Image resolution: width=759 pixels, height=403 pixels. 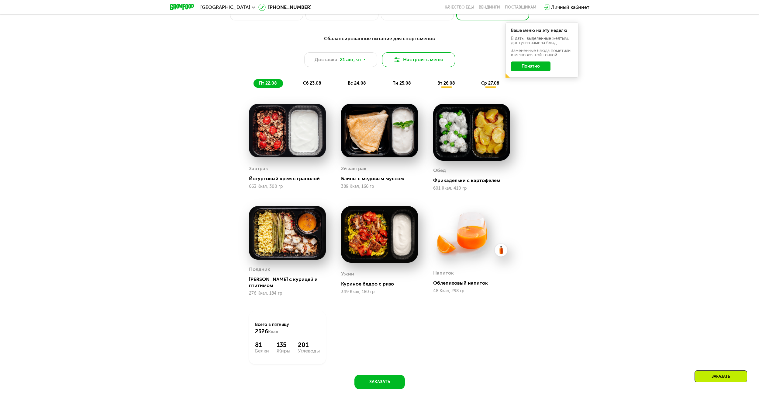 I want to click on span: ср 27.08, so click(x=490, y=83).